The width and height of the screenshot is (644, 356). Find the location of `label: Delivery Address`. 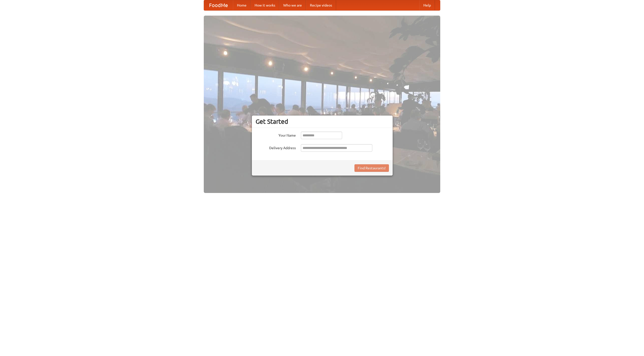

label: Delivery Address is located at coordinates (275, 148).